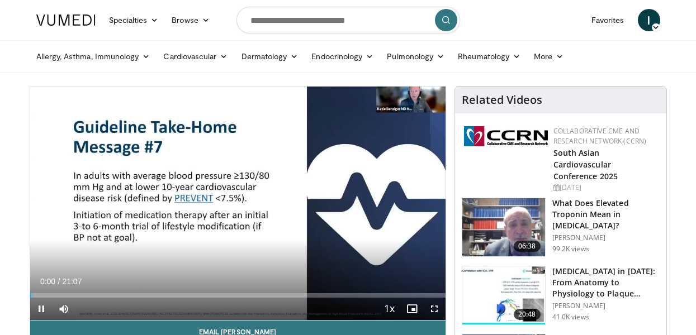 The width and height of the screenshot is (696, 335). What do you see at coordinates (571, 249) in the screenshot?
I see `p: 99.2K views` at bounding box center [571, 249].